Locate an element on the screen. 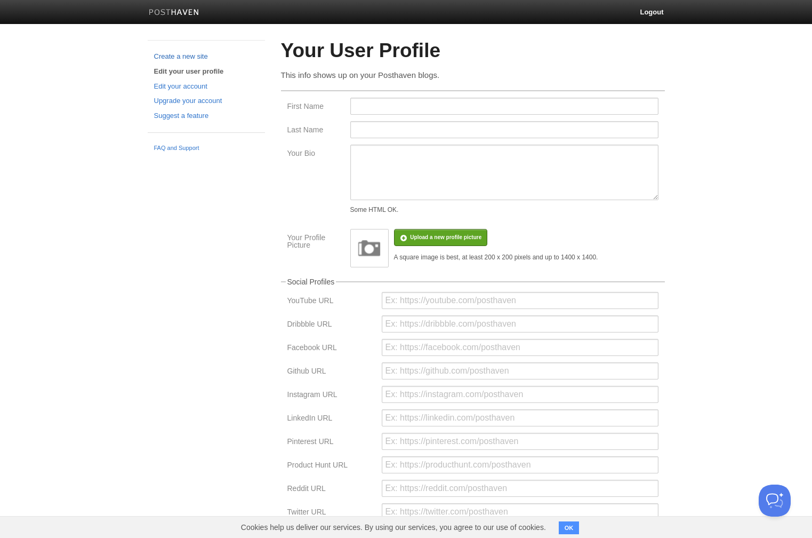 The width and height of the screenshot is (812, 538). input: Ex: https://instagram.com/posthaven is located at coordinates (520, 394).